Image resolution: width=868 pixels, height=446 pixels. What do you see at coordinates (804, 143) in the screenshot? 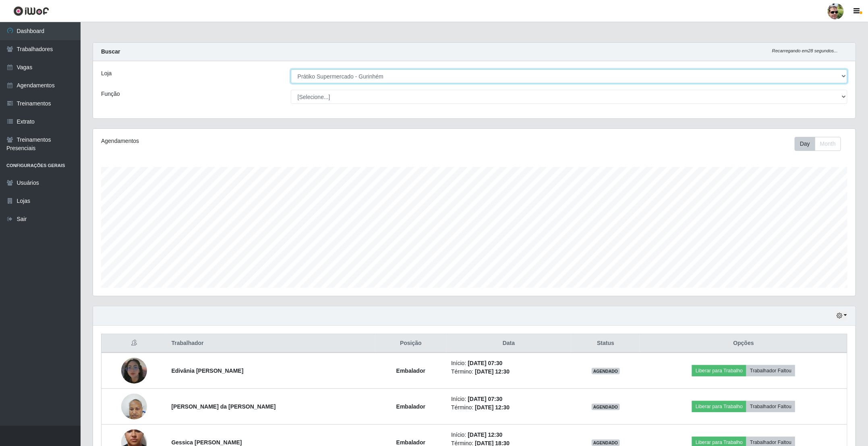
I see `button: Day` at bounding box center [804, 143].